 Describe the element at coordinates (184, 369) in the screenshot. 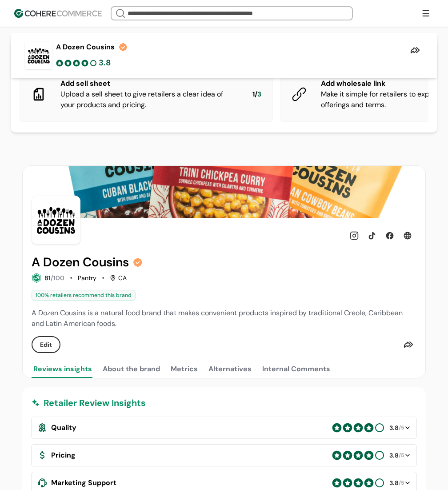

I see `button: Metrics` at that location.